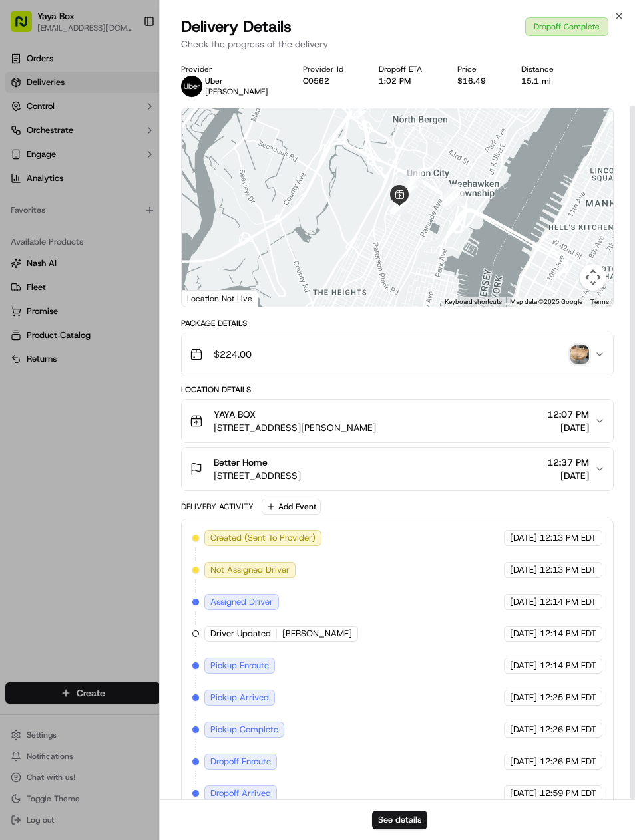 The height and width of the screenshot is (840, 635). Describe the element at coordinates (456, 197) in the screenshot. I see `div: 3` at that location.